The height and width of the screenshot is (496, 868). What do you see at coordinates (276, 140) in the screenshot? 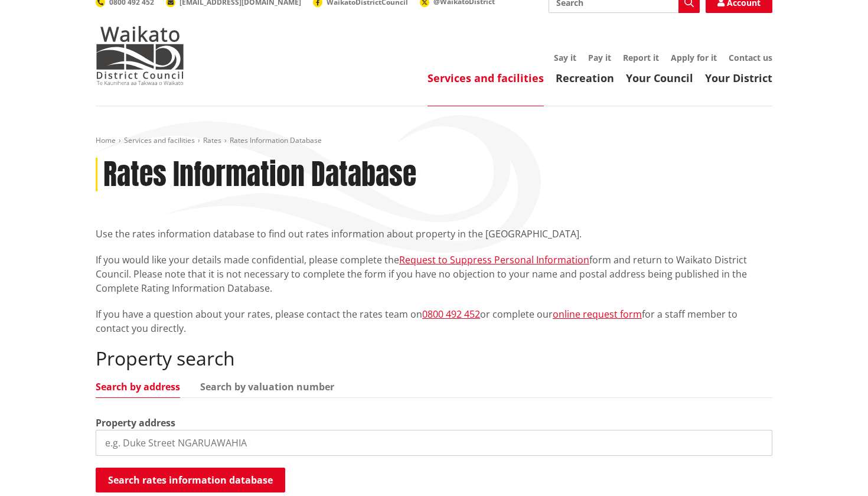
I see `span: Rates Information Database` at bounding box center [276, 140].